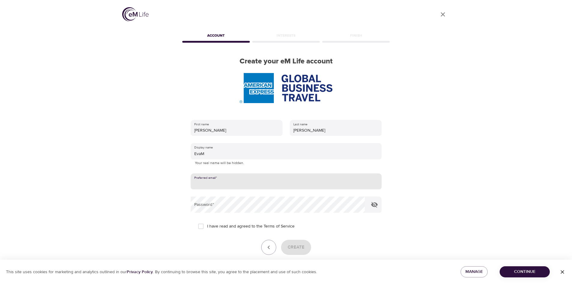 The width and height of the screenshot is (572, 284). I want to click on button: Manage, so click(474, 272).